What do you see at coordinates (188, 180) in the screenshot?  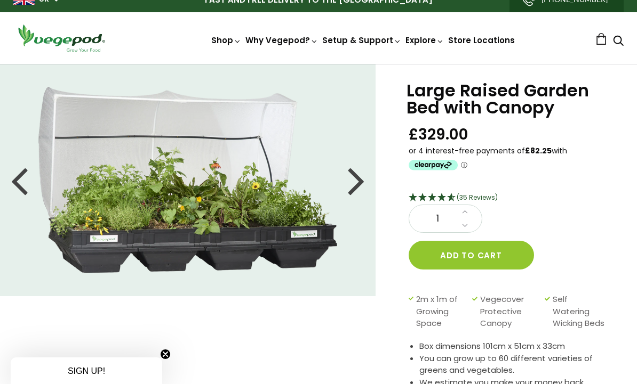 I see `img: Large Raised Garden Bed with Canopy` at bounding box center [188, 180].